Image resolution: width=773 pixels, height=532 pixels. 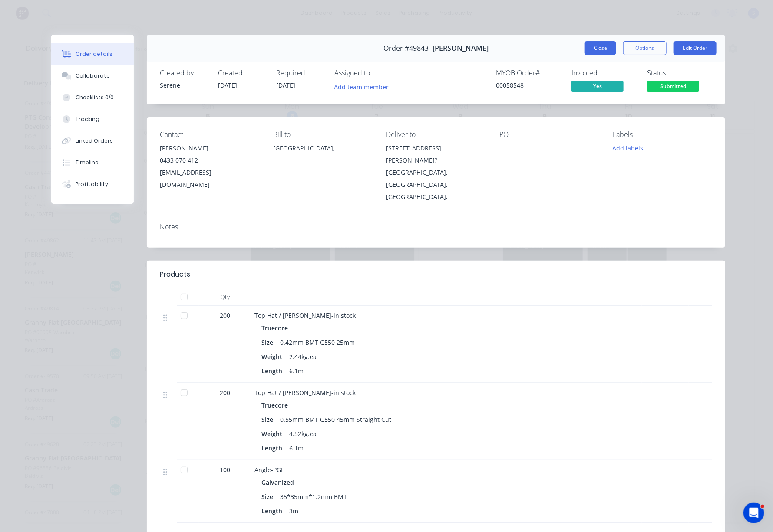 What do you see at coordinates (94, 97) in the screenshot?
I see `div: Checklists 0/0` at bounding box center [94, 97].